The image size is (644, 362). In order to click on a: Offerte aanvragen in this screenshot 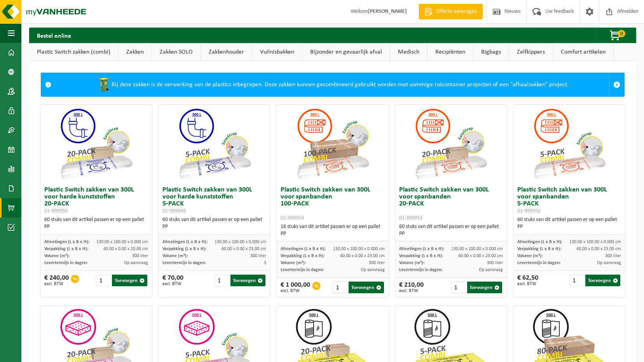, I will do `click(450, 12)`.